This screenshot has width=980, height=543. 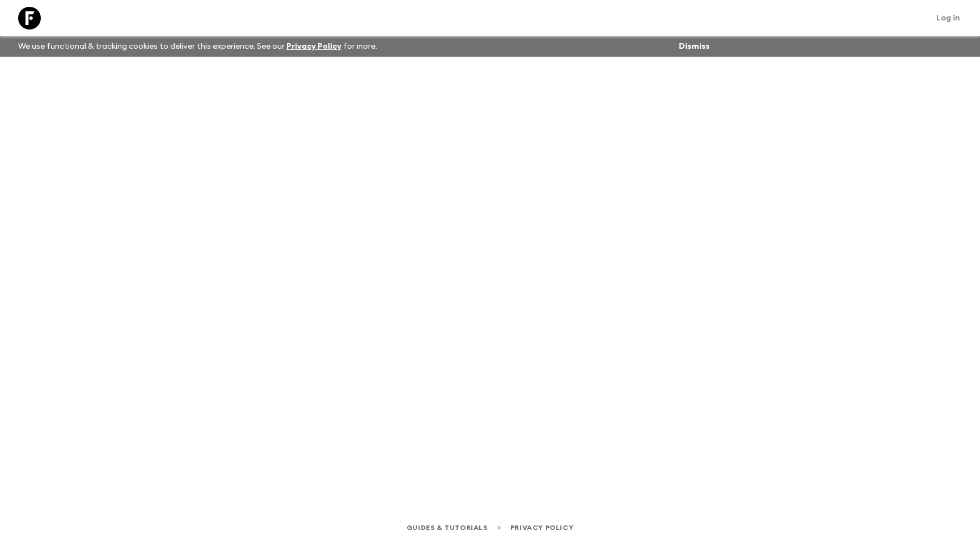 What do you see at coordinates (694, 46) in the screenshot?
I see `button: Dismiss` at bounding box center [694, 46].